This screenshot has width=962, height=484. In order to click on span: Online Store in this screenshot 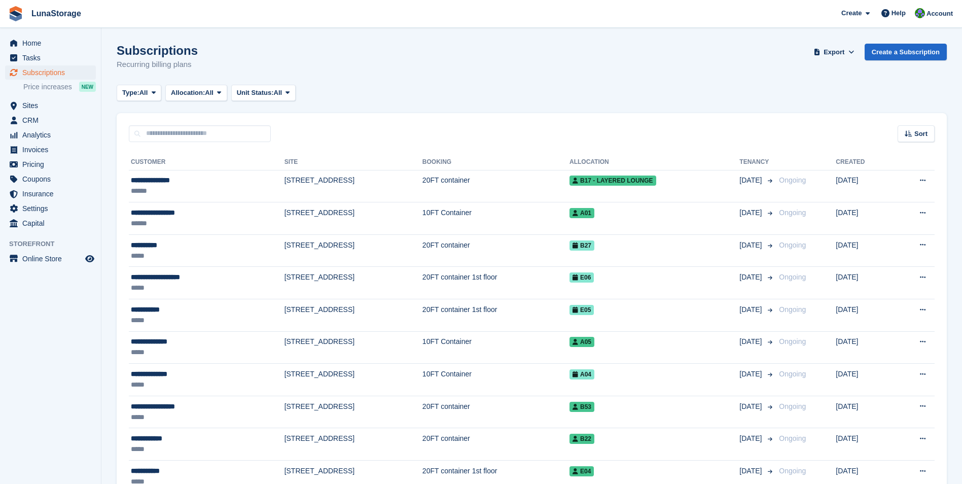, I will do `click(53, 259)`.